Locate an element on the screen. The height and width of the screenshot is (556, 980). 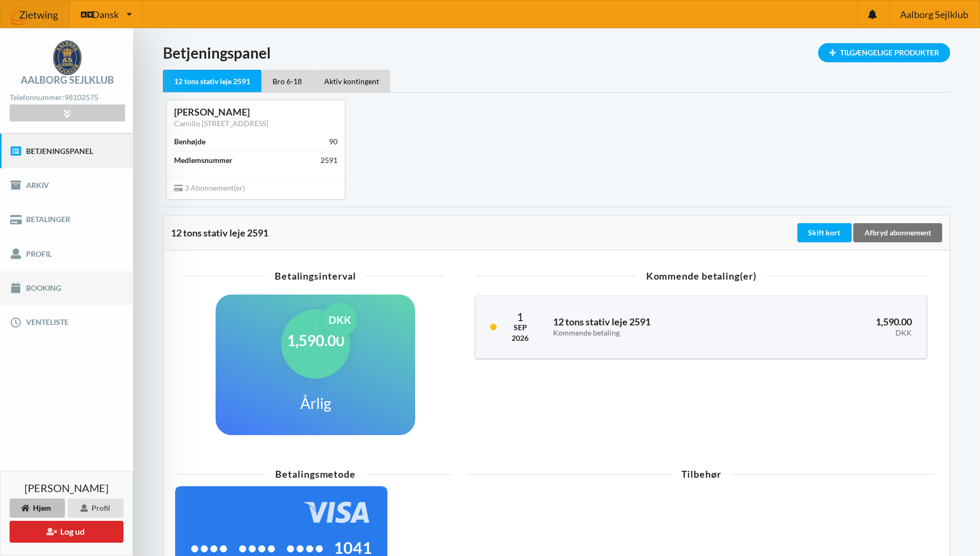
button: Log ud is located at coordinates (66, 531).